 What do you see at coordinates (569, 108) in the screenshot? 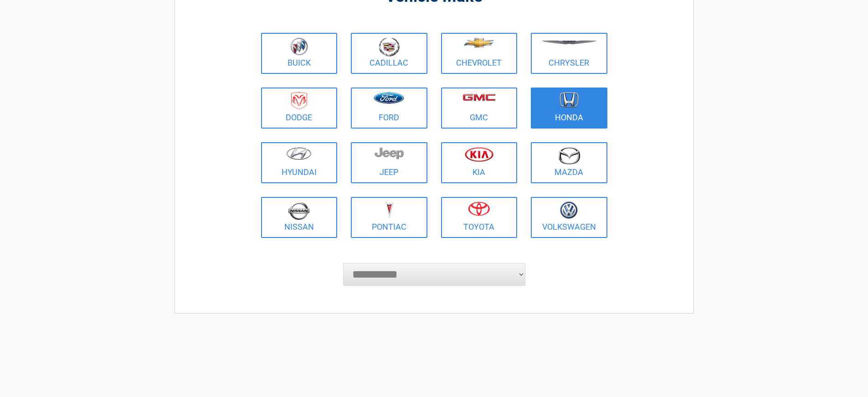
I see `a: Honda` at bounding box center [569, 108].